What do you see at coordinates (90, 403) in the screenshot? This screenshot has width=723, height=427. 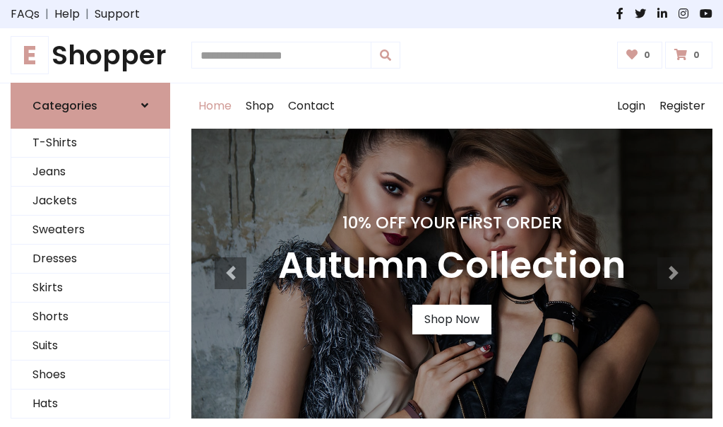 I see `a: Hats` at bounding box center [90, 403].